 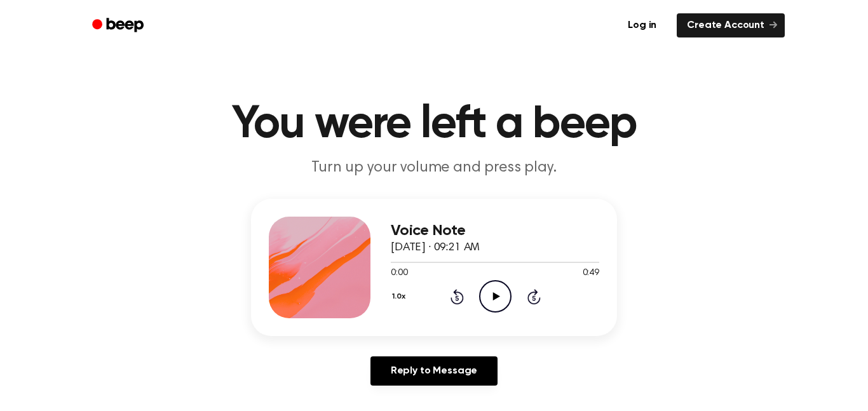 What do you see at coordinates (434, 124) in the screenshot?
I see `h1: You were left a beep` at bounding box center [434, 124].